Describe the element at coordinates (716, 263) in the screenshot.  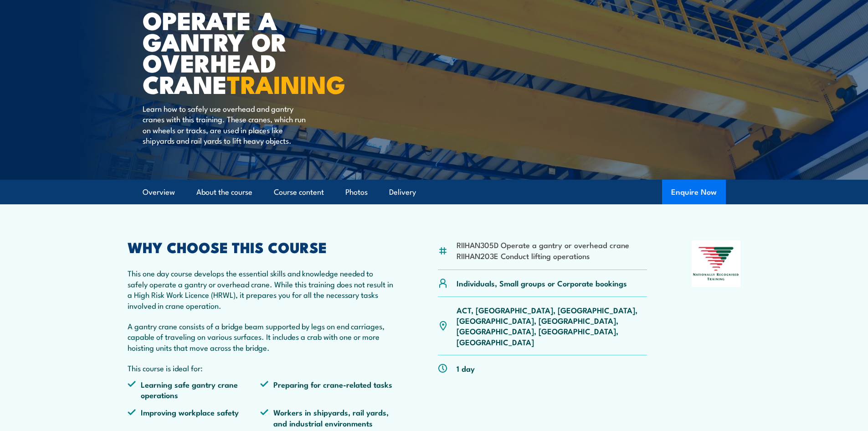
I see `img: Nationally Recognised Training logo.` at that location.